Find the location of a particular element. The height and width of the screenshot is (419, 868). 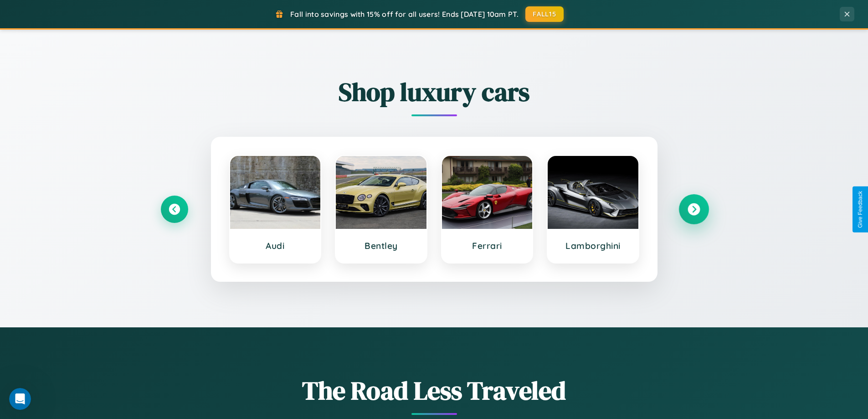

h2: Shop luxury cars is located at coordinates (434, 92).